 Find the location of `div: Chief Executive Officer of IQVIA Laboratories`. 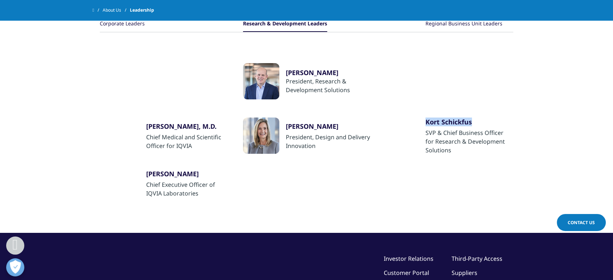

div: Chief Executive Officer of IQVIA Laboratories is located at coordinates (188, 189).